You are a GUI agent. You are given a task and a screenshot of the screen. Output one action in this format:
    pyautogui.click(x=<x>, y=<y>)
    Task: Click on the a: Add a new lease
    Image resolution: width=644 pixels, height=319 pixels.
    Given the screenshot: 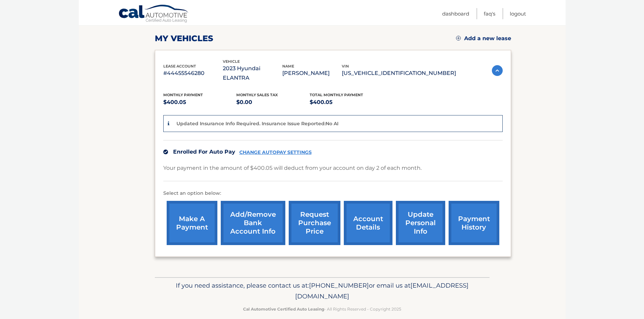 What is the action you would take?
    pyautogui.click(x=483, y=39)
    